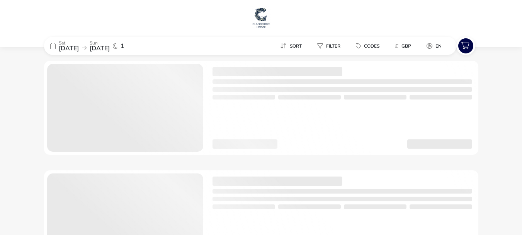  Describe the element at coordinates (291, 46) in the screenshot. I see `button: Sort` at that location.